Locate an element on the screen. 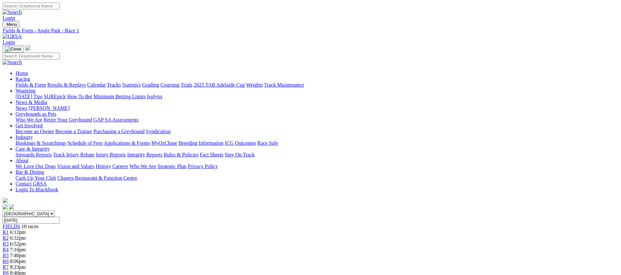 The height and width of the screenshot is (275, 621). a: Home is located at coordinates (22, 73).